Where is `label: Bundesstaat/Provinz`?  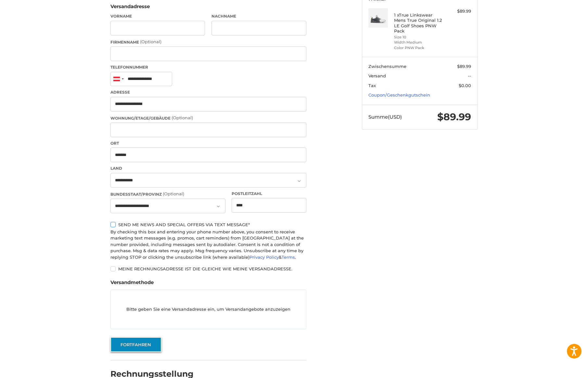 label: Bundesstaat/Provinz is located at coordinates (168, 194).